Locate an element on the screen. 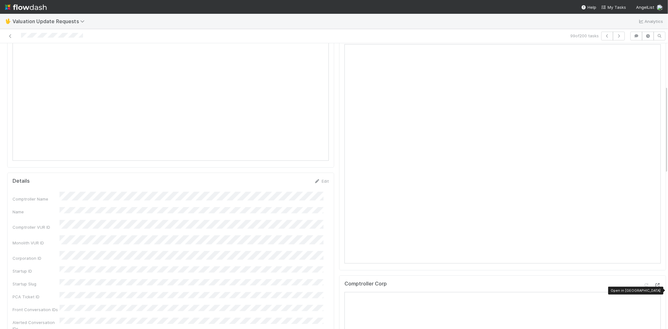 The width and height of the screenshot is (668, 329). span: Valuation Update Requests is located at coordinates (50, 21).